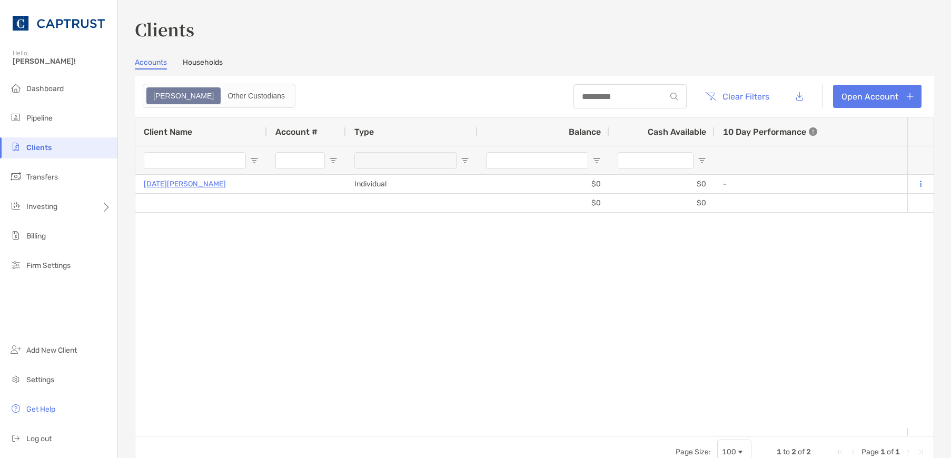 Image resolution: width=951 pixels, height=458 pixels. I want to click on div: segmented control, so click(219, 96).